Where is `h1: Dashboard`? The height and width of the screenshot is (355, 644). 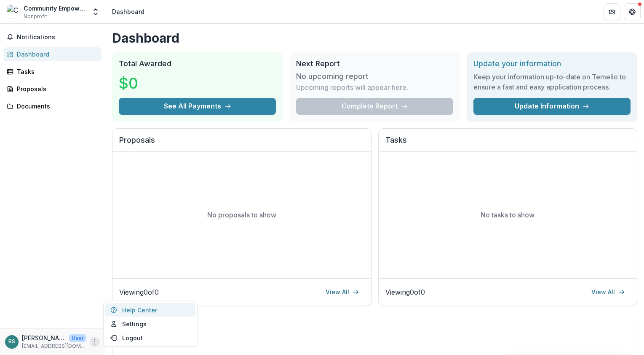 h1: Dashboard is located at coordinates (374, 38).